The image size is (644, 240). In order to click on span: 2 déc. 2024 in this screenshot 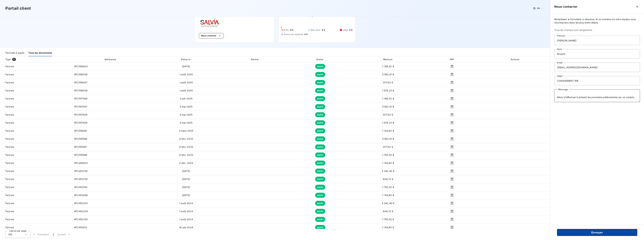, I will do `click(186, 163)`.